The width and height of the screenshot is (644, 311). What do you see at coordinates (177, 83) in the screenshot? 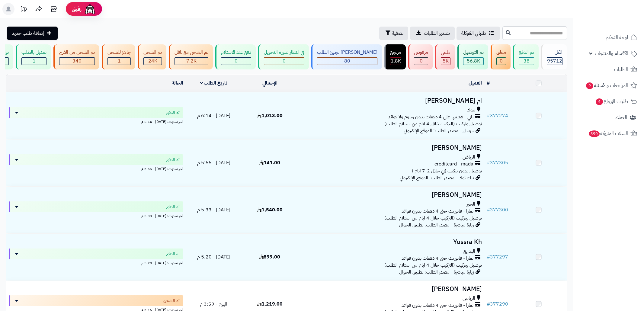
I see `a: الحالة` at bounding box center [177, 83].